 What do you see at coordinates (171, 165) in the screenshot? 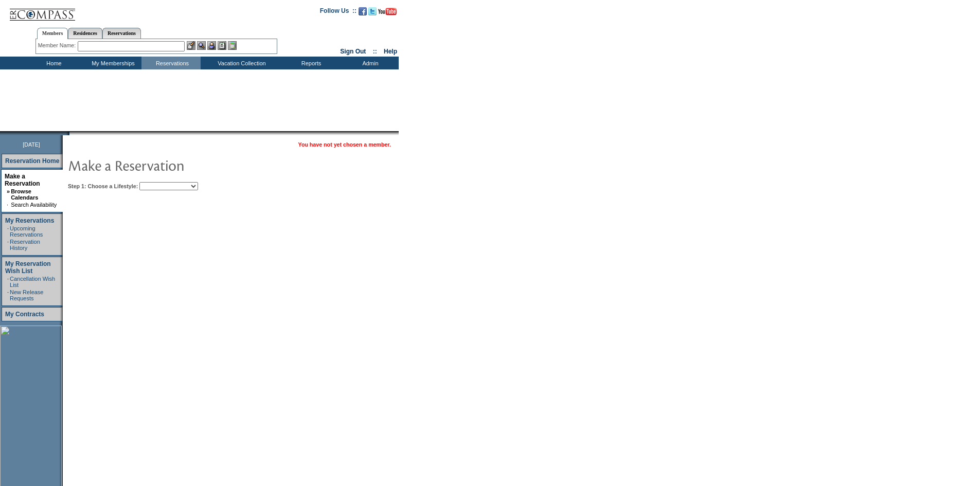
I see `img: pgTtlMakeReservation.gif` at bounding box center [171, 165].